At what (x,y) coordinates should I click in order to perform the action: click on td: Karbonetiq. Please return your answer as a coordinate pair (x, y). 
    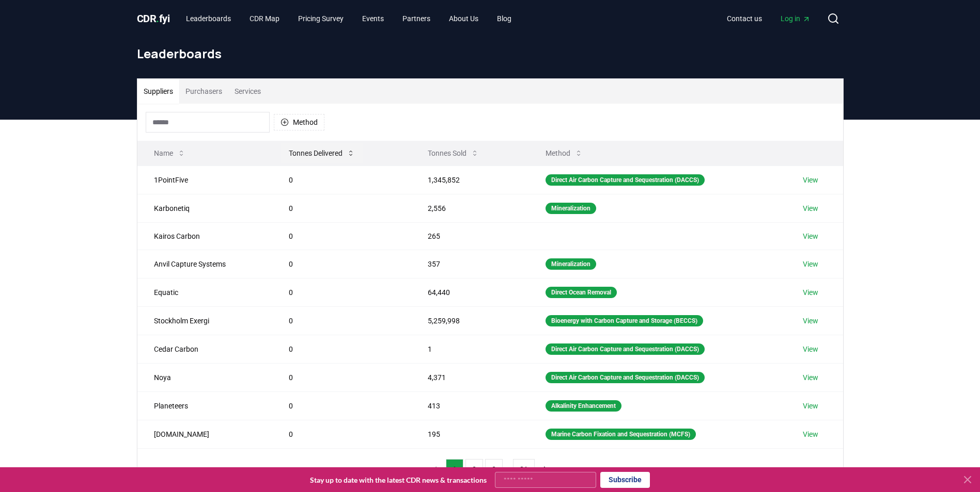
    Looking at the image, I should click on (205, 208).